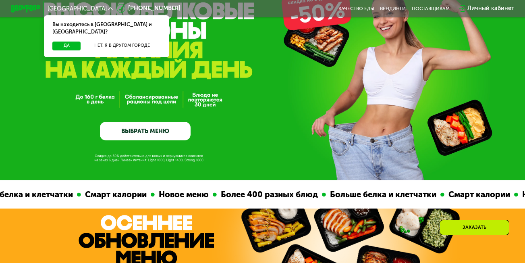 Image resolution: width=525 pixels, height=263 pixels. Describe the element at coordinates (393, 8) in the screenshot. I see `a: Вендинги` at that location.